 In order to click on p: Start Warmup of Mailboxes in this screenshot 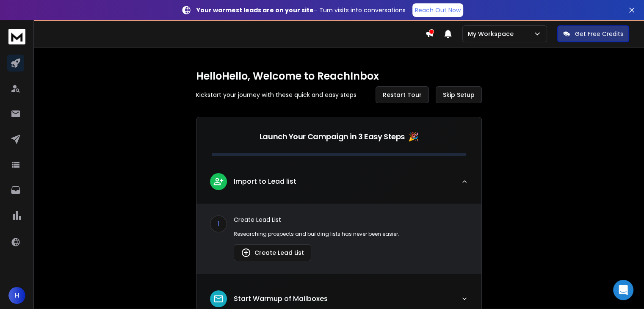, I will do `click(281, 299)`.